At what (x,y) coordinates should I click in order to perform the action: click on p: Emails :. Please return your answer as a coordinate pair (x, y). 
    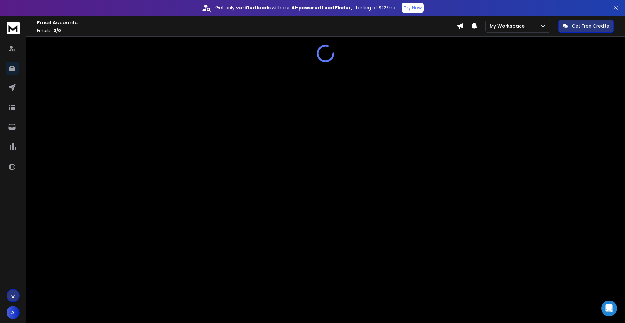
    Looking at the image, I should click on (247, 31).